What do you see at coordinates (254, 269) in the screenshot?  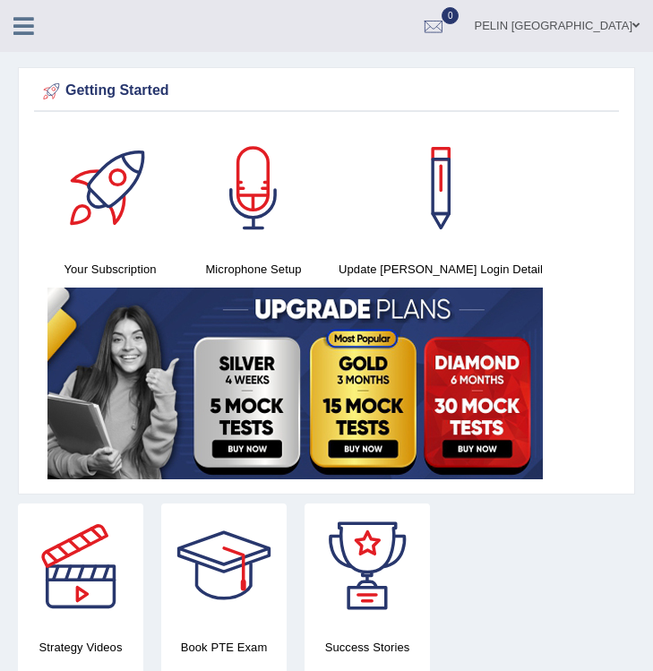 I see `h4: Microphone Setup` at bounding box center [254, 269].